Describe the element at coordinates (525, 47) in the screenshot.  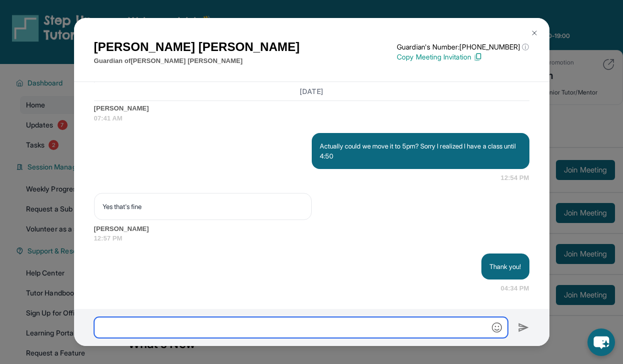
I see `span: ⓘ` at that location.